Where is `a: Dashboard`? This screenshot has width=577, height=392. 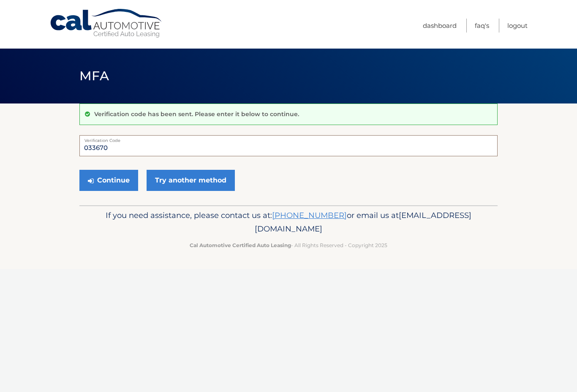 a: Dashboard is located at coordinates (440, 25).